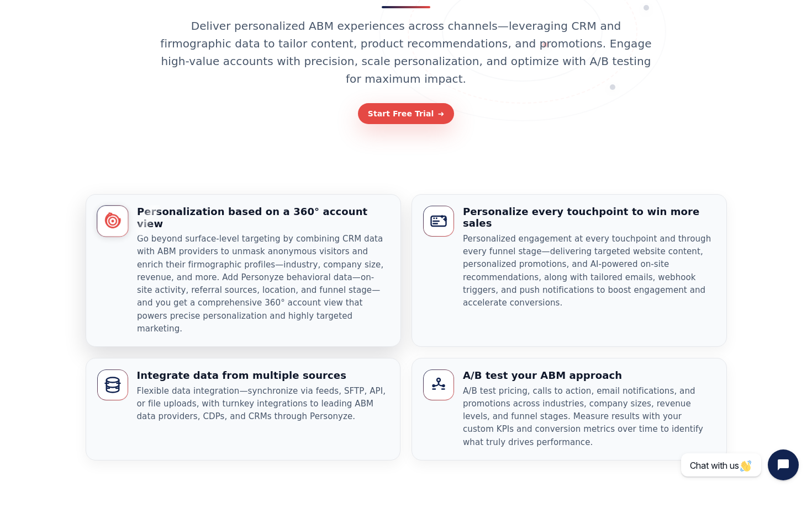 The height and width of the screenshot is (509, 812). What do you see at coordinates (263, 284) in the screenshot?
I see `p: Go beyond surface-level targeting by combining CRM data with ABM providers to unmask anonymous vi...` at bounding box center [263, 284].